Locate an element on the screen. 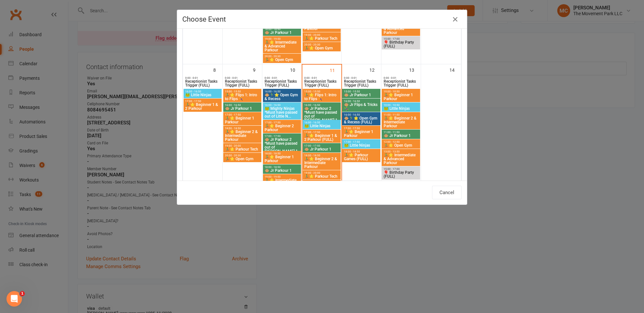 Image resolution: width=644 pixels, height=313 pixels. span: 🐸 Mighty Ninjas *Must have passed out of Little N... is located at coordinates (282, 112).